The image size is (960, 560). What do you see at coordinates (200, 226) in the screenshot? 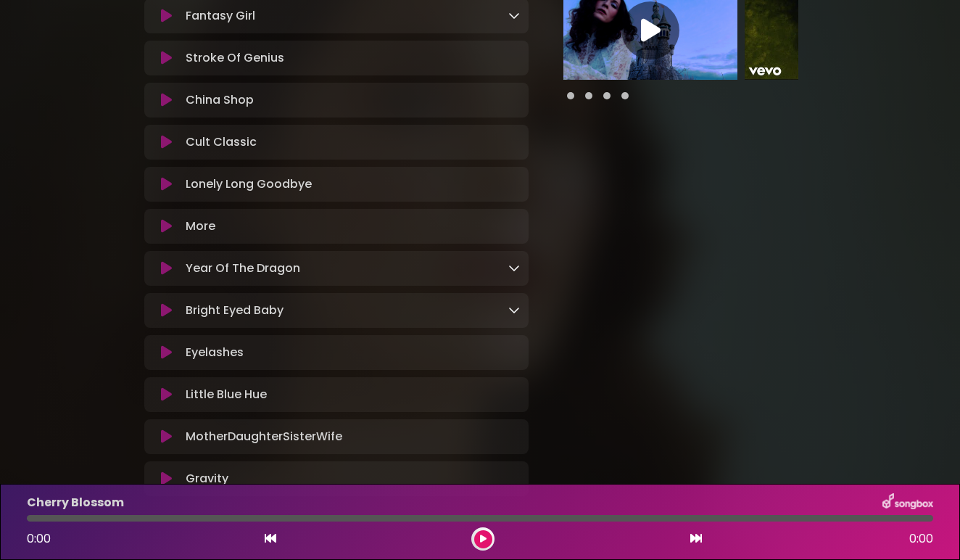
I see `p: More` at bounding box center [200, 226].